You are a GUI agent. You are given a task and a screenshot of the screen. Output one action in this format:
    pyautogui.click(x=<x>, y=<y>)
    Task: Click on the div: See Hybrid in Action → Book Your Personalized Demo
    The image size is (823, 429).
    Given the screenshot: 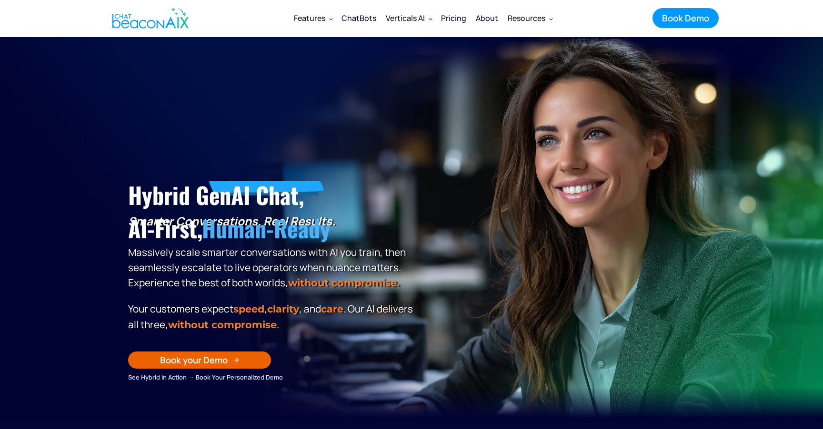 What is the action you would take?
    pyautogui.click(x=272, y=378)
    